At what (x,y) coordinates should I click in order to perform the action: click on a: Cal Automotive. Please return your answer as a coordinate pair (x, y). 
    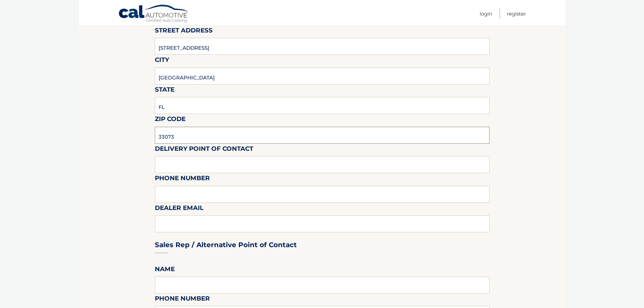
    Looking at the image, I should click on (154, 14).